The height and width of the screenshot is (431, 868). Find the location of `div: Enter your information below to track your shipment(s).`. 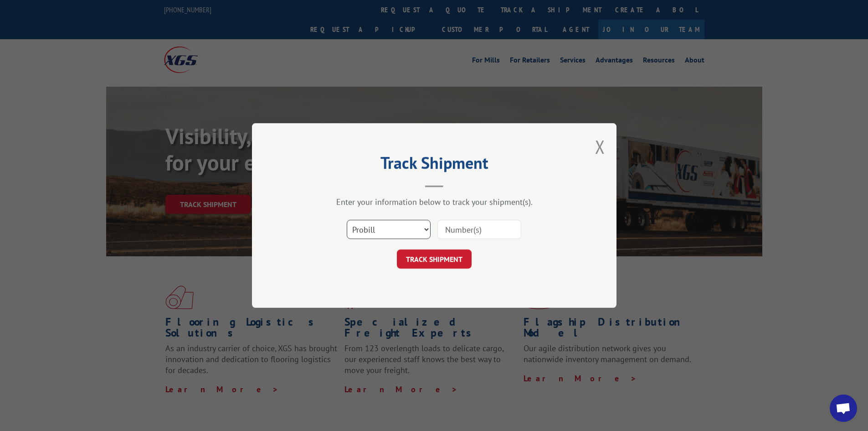

div: Enter your information below to track your shipment(s). is located at coordinates (434, 202).